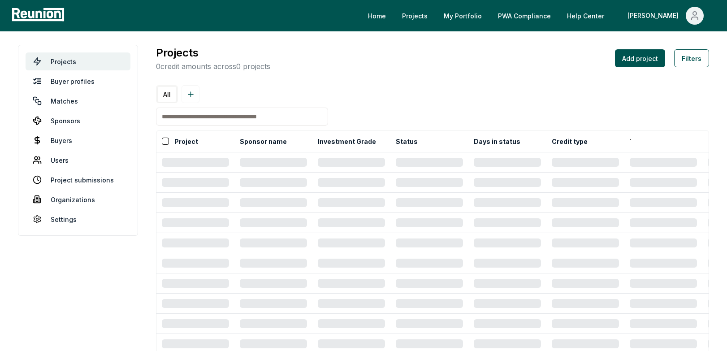 The image size is (727, 351). I want to click on a: Buyers, so click(78, 140).